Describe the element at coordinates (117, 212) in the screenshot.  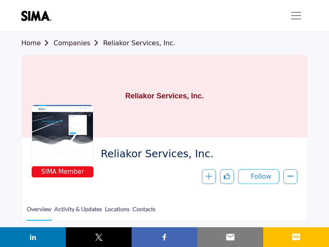
I see `a: Locations` at that location.